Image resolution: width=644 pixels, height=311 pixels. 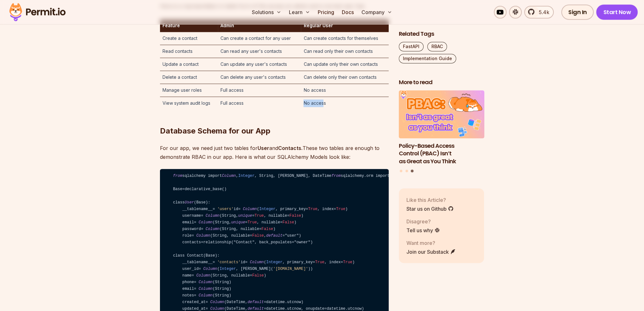 I want to click on a: FastAPI, so click(x=411, y=47).